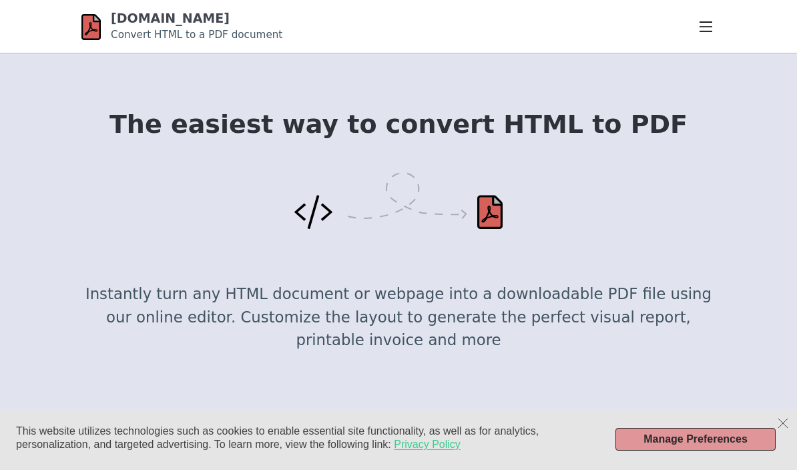  I want to click on p: Instantly turn any HTML document or webpage into a downloadable PDF file using our online editor...., so click(398, 316).